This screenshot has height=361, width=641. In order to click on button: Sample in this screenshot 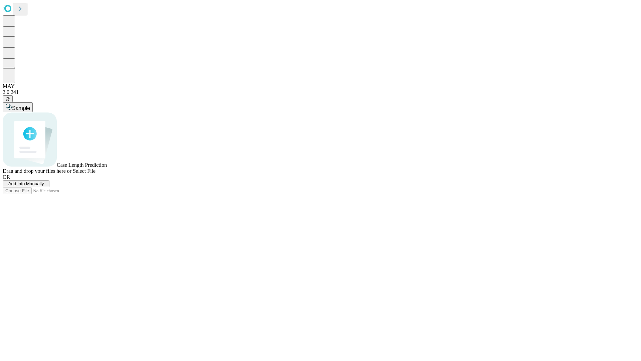, I will do `click(18, 107)`.